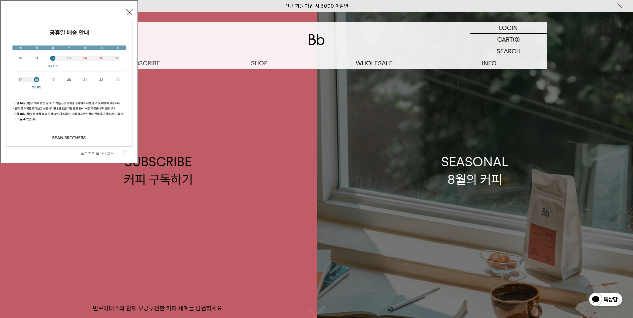 The height and width of the screenshot is (318, 633). What do you see at coordinates (259, 63) in the screenshot?
I see `p: SHOP` at bounding box center [259, 63].